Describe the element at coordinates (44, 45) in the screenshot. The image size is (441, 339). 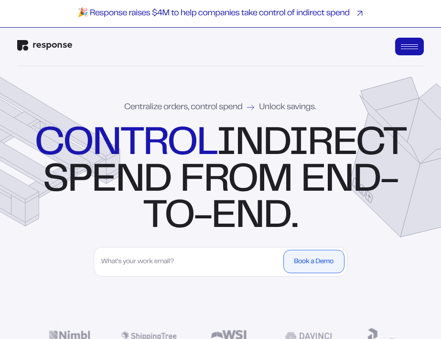
I see `img: Response Logo` at that location.